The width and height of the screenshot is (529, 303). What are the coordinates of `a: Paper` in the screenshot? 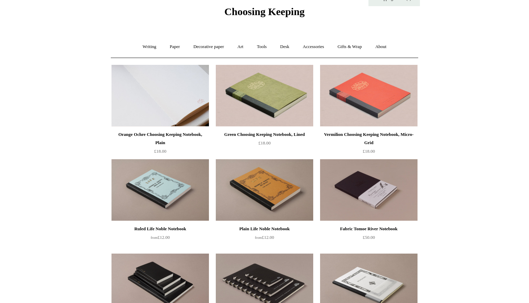 It's located at (175, 47).